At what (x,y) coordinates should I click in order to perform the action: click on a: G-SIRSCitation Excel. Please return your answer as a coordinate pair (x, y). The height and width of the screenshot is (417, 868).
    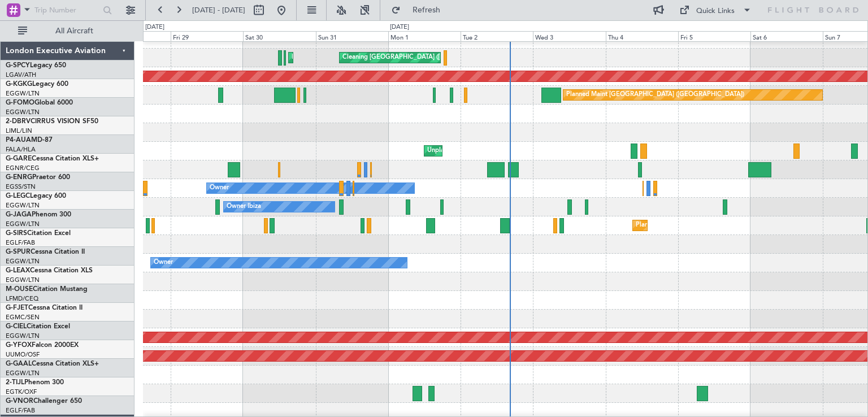
    Looking at the image, I should click on (38, 233).